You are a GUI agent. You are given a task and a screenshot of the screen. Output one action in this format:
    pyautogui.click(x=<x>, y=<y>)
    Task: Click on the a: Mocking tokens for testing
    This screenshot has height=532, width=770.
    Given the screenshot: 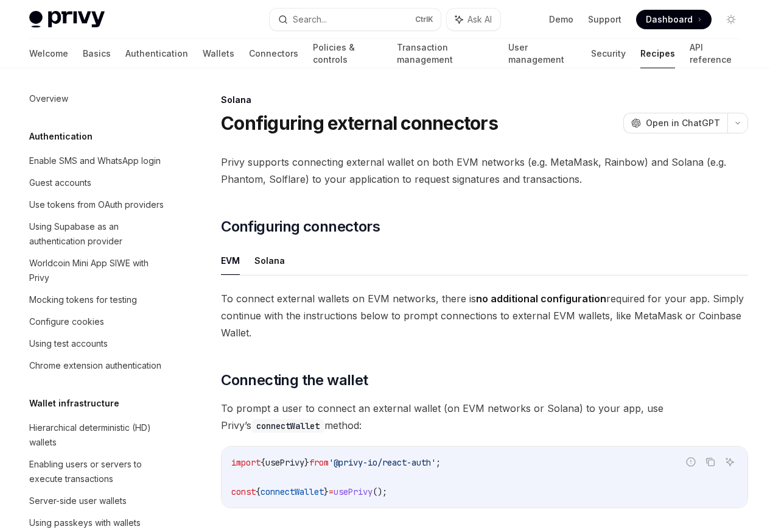 What is the action you would take?
    pyautogui.click(x=97, y=300)
    